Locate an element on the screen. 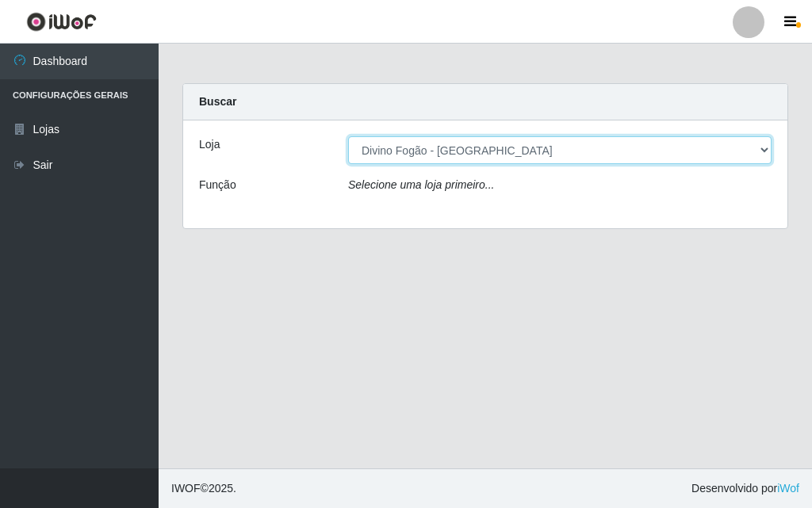 Image resolution: width=812 pixels, height=508 pixels. label: Loja is located at coordinates (209, 144).